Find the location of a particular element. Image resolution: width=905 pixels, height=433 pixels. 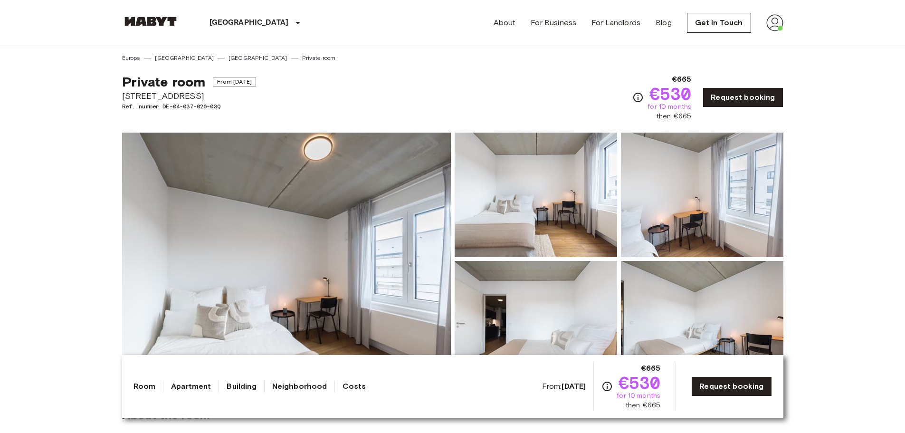

span: From: is located at coordinates (564, 386).